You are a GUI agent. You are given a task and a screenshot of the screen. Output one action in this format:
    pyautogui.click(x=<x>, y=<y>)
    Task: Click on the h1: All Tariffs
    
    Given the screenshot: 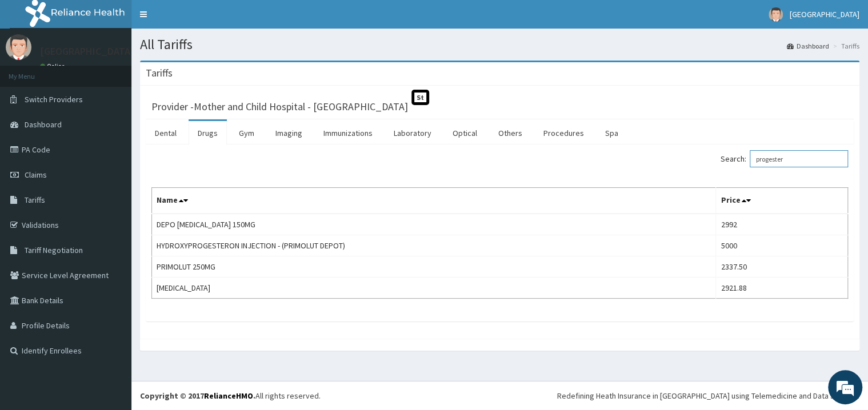 What is the action you would take?
    pyautogui.click(x=500, y=44)
    